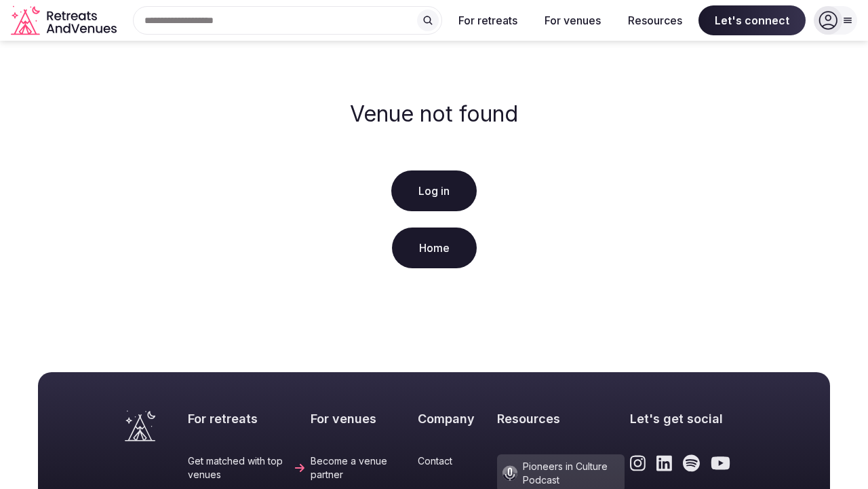  What do you see at coordinates (246, 418) in the screenshot?
I see `h2: For retreats` at bounding box center [246, 418].